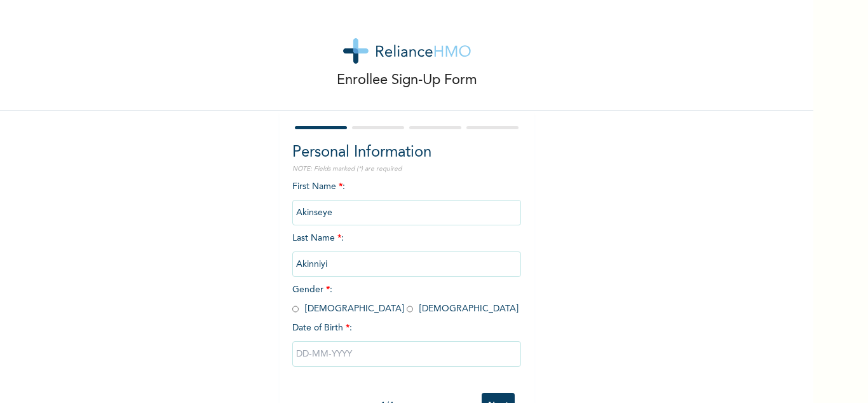 This screenshot has width=868, height=403. Describe the element at coordinates (407, 264) in the screenshot. I see `input: Enter your last name` at that location.